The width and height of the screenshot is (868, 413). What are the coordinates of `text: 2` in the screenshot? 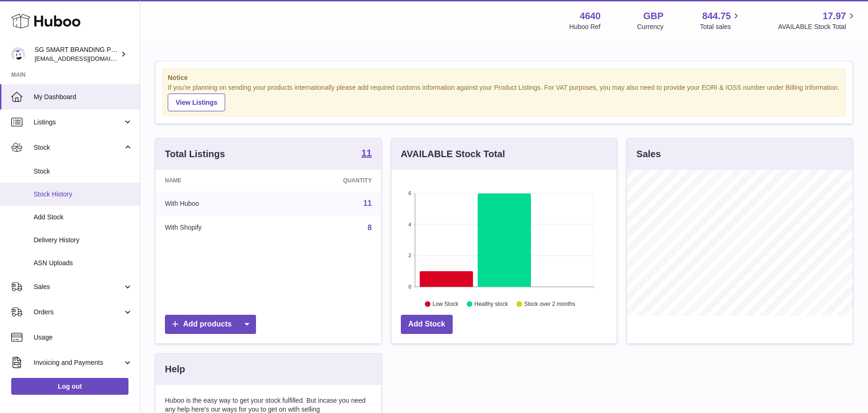 It's located at (410, 255).